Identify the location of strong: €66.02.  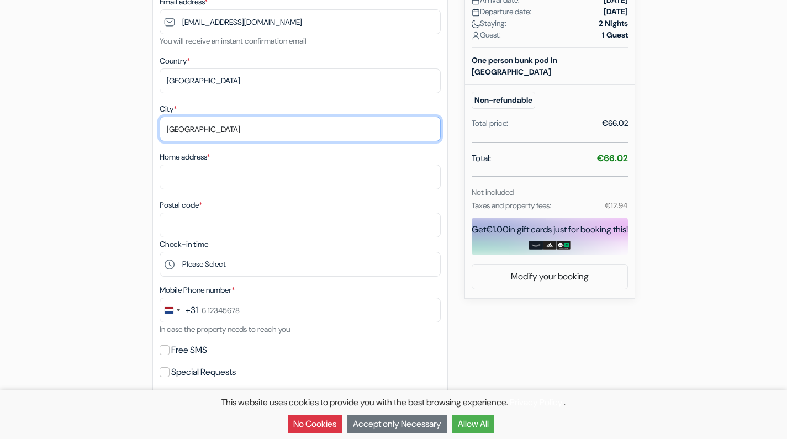
(613, 158).